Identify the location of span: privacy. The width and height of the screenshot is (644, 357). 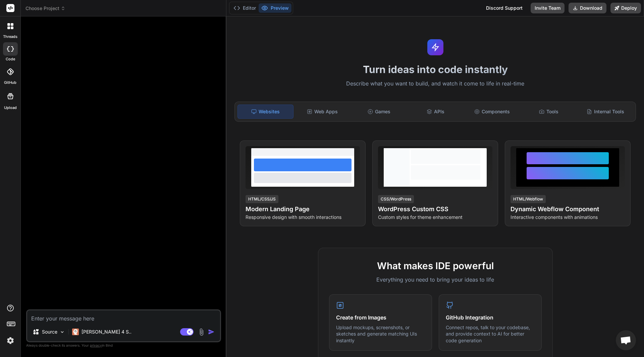
(96, 346).